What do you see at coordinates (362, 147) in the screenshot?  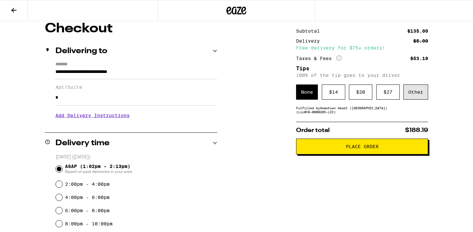 I see `span: Place Order` at bounding box center [362, 147].